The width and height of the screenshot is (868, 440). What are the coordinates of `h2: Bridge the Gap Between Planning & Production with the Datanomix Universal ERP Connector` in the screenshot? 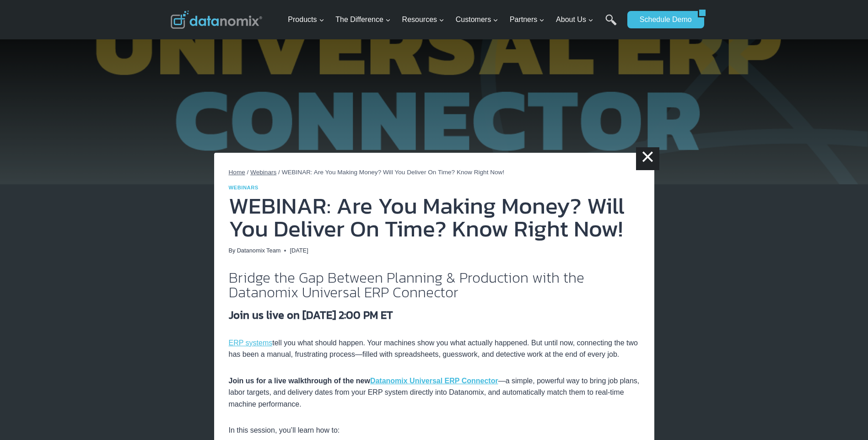 It's located at (434, 285).